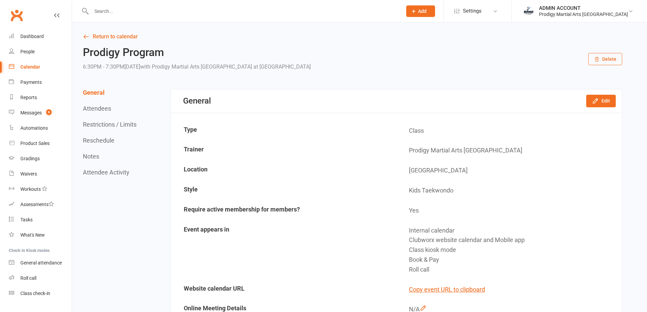  I want to click on a: Reports, so click(40, 97).